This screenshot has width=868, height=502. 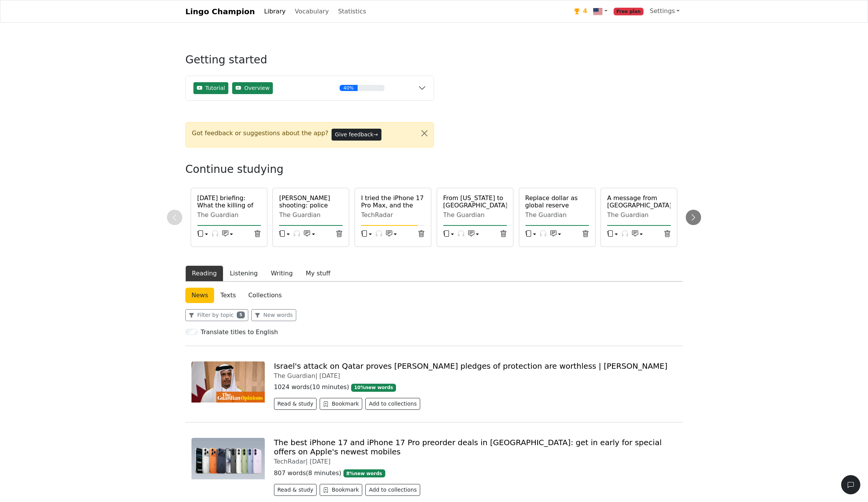 I want to click on a: Library, so click(x=275, y=12).